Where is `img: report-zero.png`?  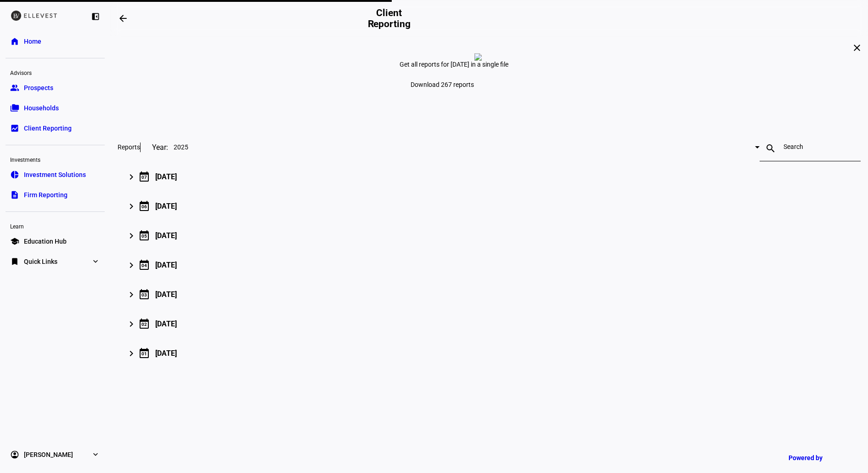
img: report-zero.png is located at coordinates (478, 57).